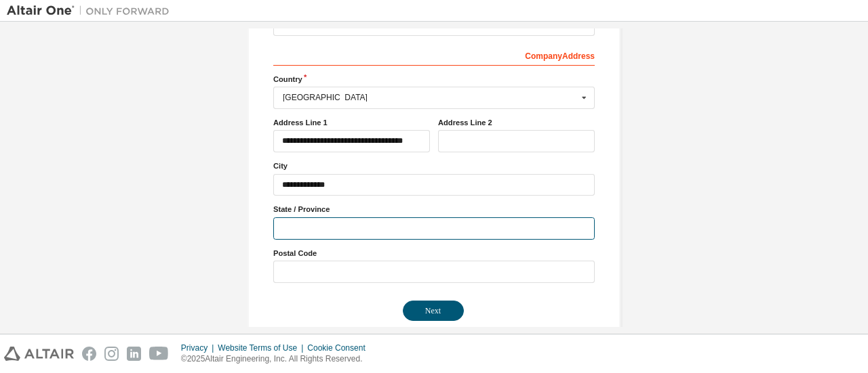  Describe the element at coordinates (92, 11) in the screenshot. I see `img: Altair One` at that location.